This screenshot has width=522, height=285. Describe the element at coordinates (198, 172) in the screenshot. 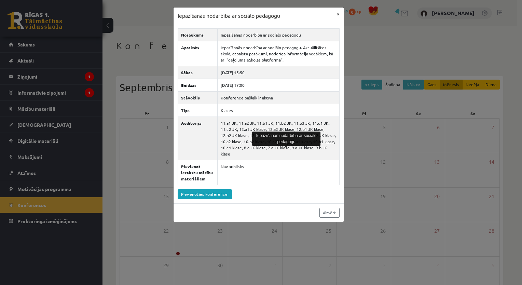

I see `th: Pievienot ierakstu mācību materiāliem` at that location.